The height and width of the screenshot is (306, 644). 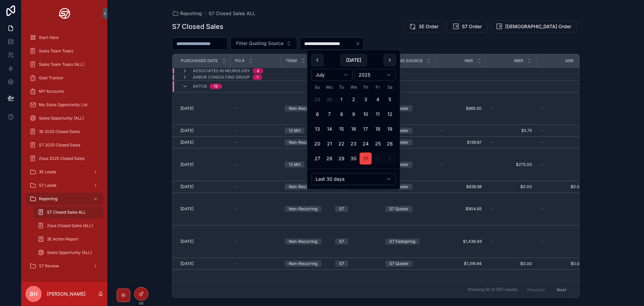 I want to click on table: July 2025, so click(x=354, y=124).